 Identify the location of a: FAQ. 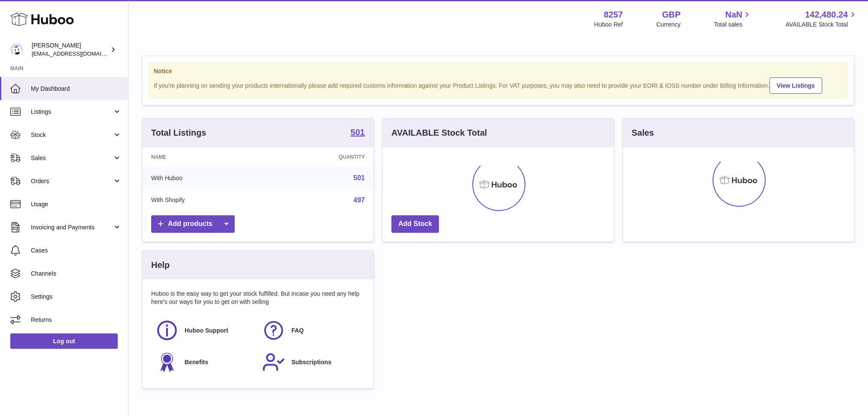
(311, 331).